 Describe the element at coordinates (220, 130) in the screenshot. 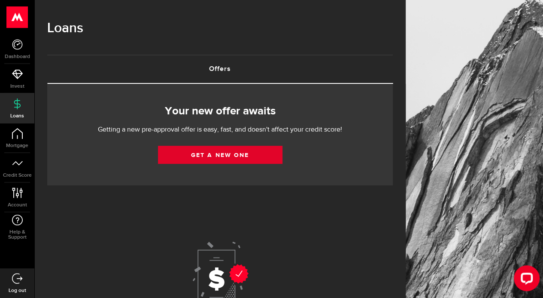

I see `p: Getting a new pre-approval offer is easy, fast, and doesn't affect your credit score!` at that location.